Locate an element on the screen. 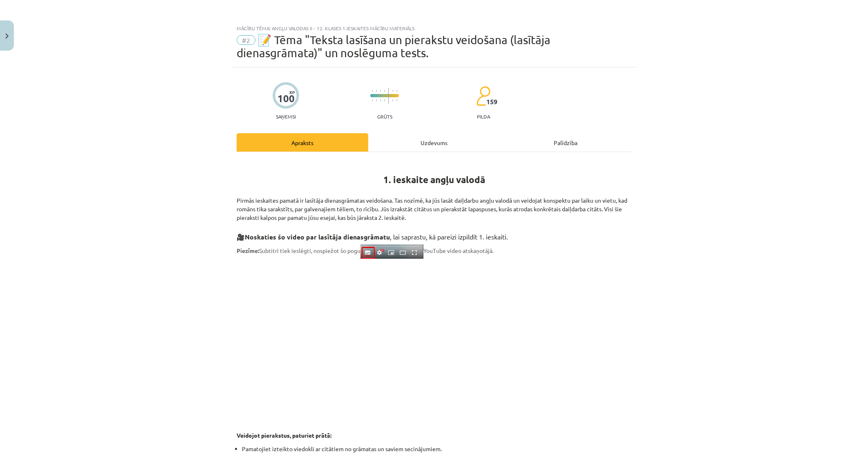 The width and height of the screenshot is (868, 454). span: Subtitri tiek ieslēgti, nospiežot šo pogu YouTube video atskaņotājā. is located at coordinates (365, 250).